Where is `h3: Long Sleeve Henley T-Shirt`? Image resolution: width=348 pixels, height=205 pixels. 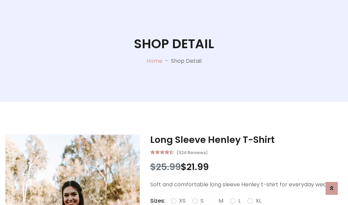
h3: Long Sleeve Henley T-Shirt is located at coordinates (246, 140).